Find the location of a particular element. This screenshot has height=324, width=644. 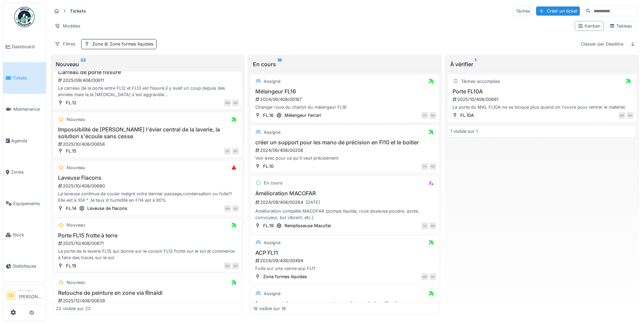

div: FL.16 is located at coordinates (268, 115).